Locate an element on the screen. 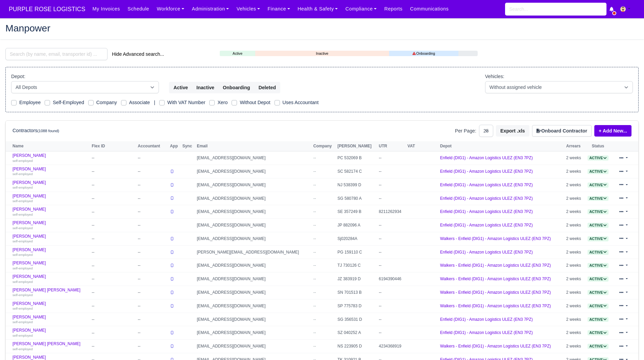 The width and height of the screenshot is (644, 360). a: My Invoices is located at coordinates (106, 9).